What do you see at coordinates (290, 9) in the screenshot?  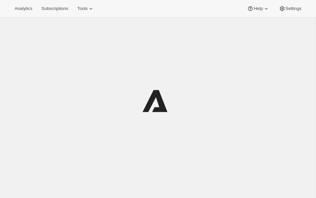 I see `button: Settings` at bounding box center [290, 9].